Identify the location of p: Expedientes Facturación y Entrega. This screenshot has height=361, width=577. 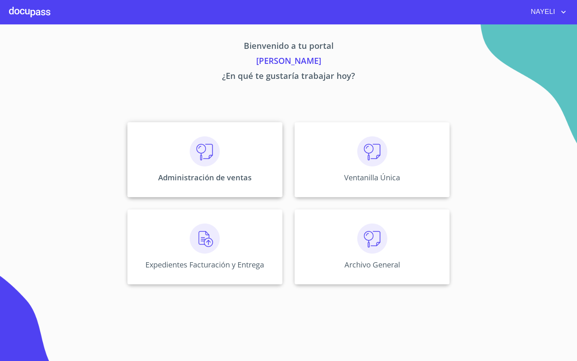
(205, 265).